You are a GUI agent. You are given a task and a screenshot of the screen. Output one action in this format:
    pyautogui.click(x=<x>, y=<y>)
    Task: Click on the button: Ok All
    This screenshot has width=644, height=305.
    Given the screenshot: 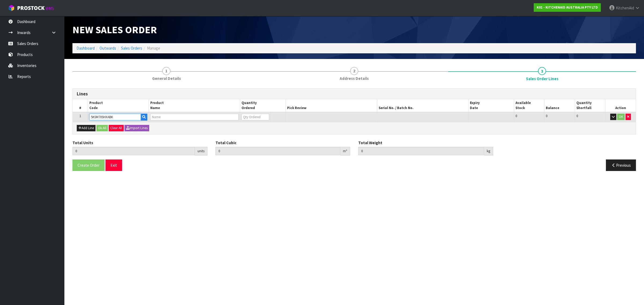 What is the action you would take?
    pyautogui.click(x=102, y=128)
    